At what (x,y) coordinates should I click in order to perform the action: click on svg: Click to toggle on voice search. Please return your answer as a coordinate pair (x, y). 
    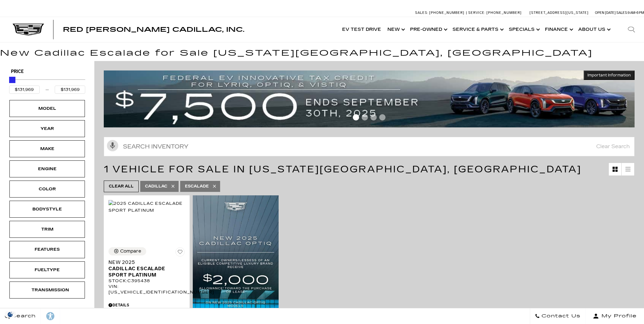
    Looking at the image, I should click on (112, 146).